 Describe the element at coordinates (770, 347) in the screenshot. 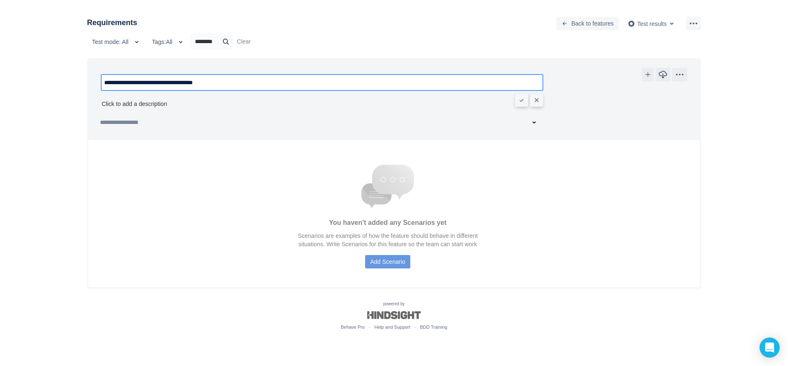

I see `div: Open Intercom Messenger` at that location.